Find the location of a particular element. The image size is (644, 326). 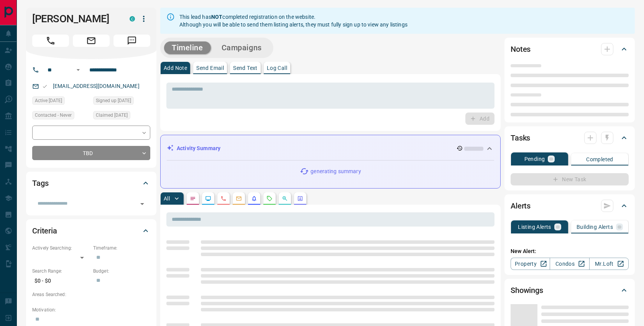

p: Budget: is located at coordinates (121, 271).